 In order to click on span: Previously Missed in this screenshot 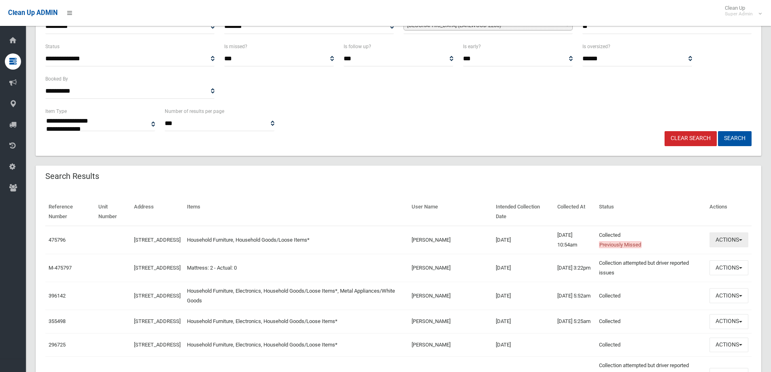, I will do `click(620, 245)`.